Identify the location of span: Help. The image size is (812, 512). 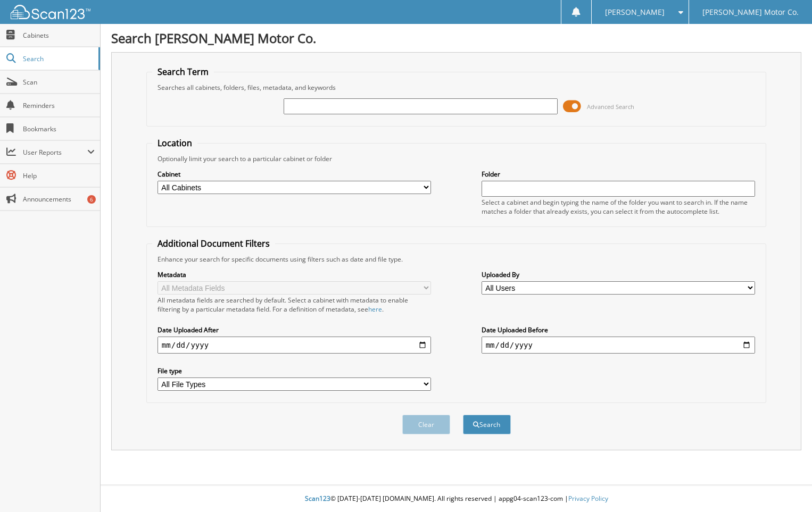
(58, 176).